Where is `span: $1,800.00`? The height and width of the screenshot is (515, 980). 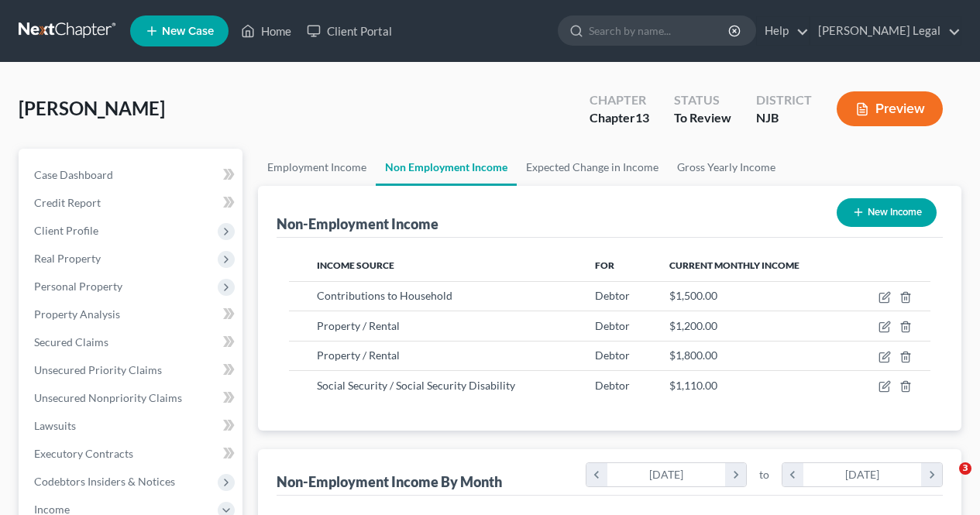 span: $1,800.00 is located at coordinates (693, 355).